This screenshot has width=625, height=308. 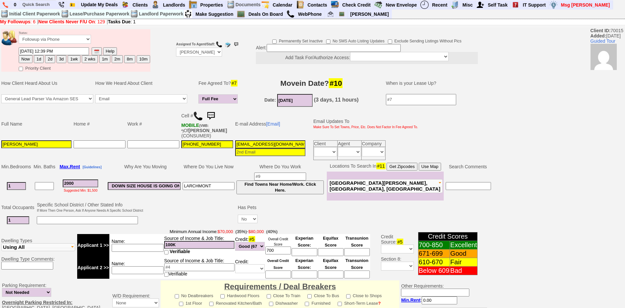 What do you see at coordinates (534, 5) in the screenshot?
I see `a: IT Support` at bounding box center [534, 5].